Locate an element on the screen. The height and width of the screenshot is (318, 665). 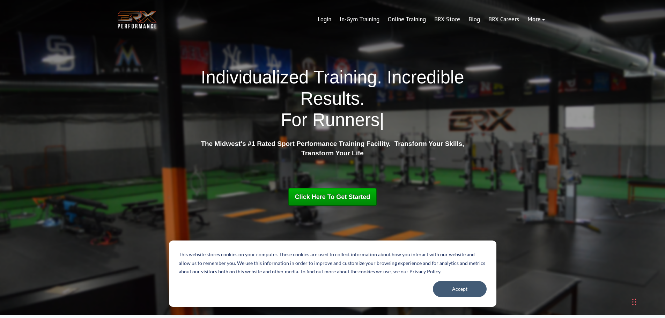
a: BRX Careers is located at coordinates (503, 20).